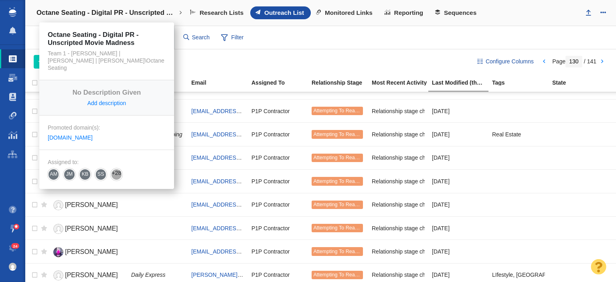  Describe the element at coordinates (460, 13) in the screenshot. I see `span: Sequences` at that location.